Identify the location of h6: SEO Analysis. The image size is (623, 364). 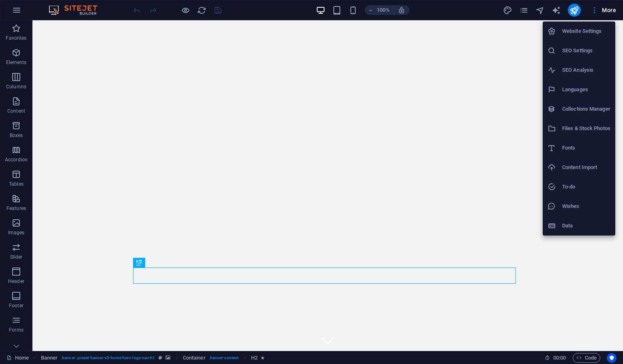
(586, 70).